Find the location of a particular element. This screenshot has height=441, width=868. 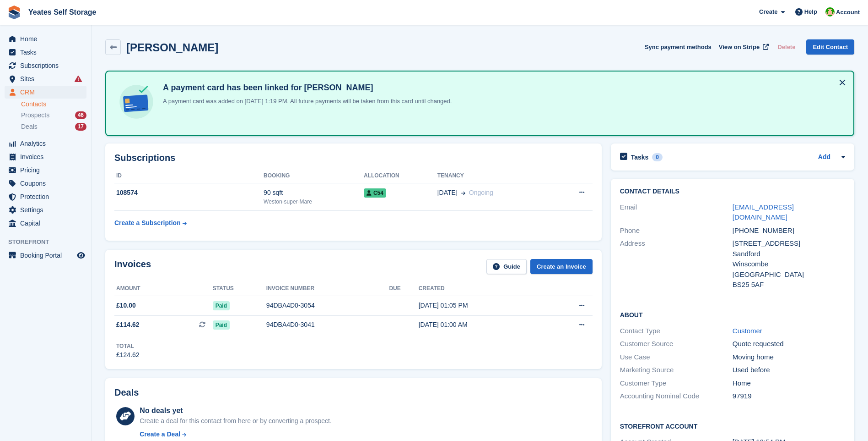

div: Use Case is located at coordinates (676, 357).